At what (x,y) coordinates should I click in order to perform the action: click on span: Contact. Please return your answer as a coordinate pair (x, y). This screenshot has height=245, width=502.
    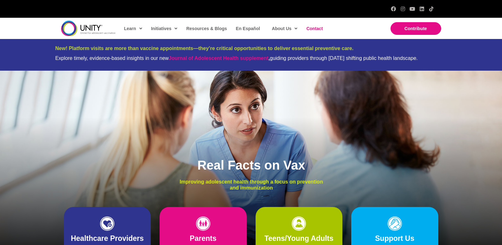
    Looking at the image, I should click on (315, 29).